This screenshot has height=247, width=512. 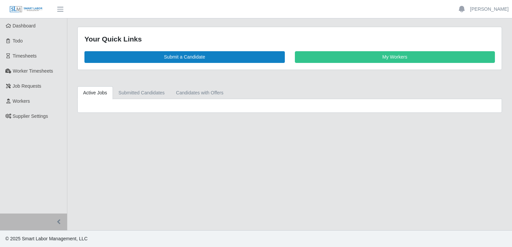 What do you see at coordinates (95, 93) in the screenshot?
I see `a: Active Jobs` at bounding box center [95, 93].